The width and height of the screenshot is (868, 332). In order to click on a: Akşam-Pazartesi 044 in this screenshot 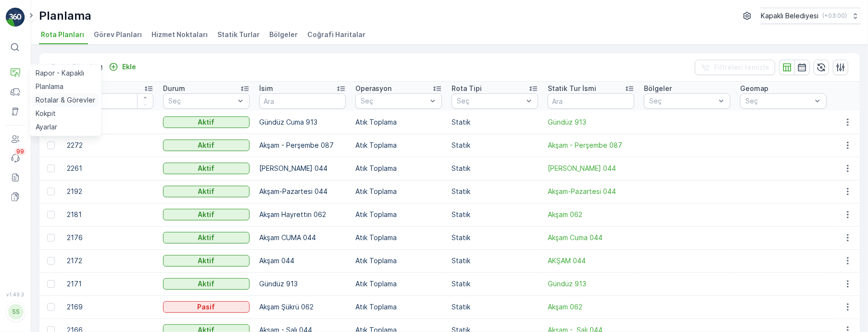, I will do `click(591, 192)`.